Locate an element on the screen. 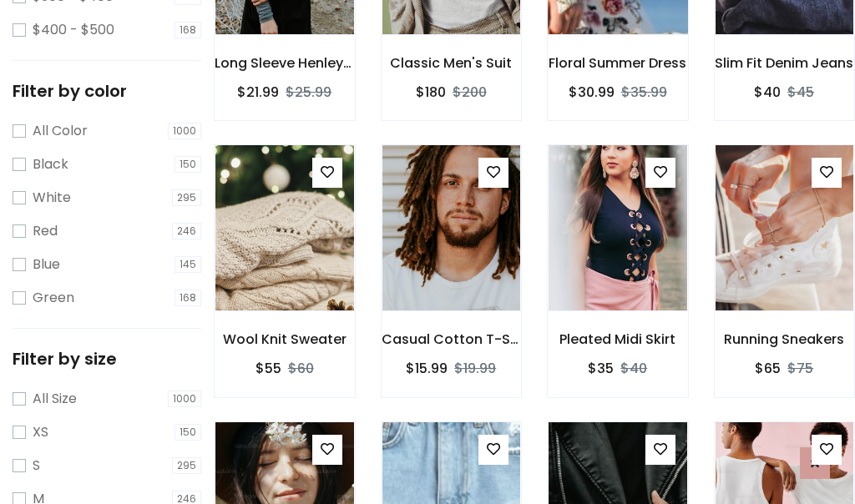 Image resolution: width=855 pixels, height=504 pixels. label: XS is located at coordinates (40, 432).